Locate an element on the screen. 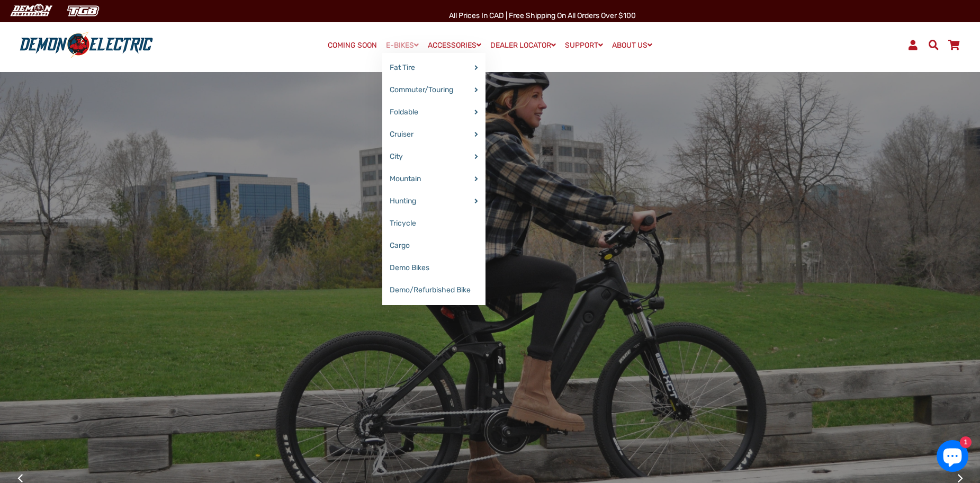  a: Tricycle is located at coordinates (434, 224).